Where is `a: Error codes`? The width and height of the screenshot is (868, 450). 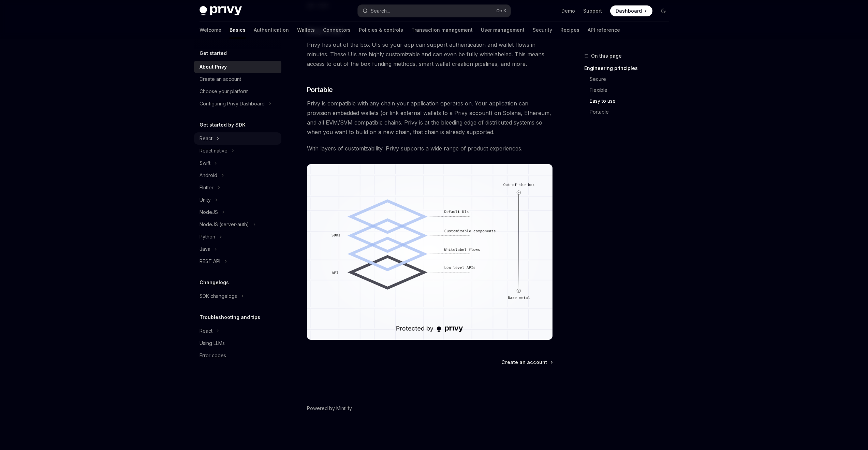 a: Error codes is located at coordinates (238, 356).